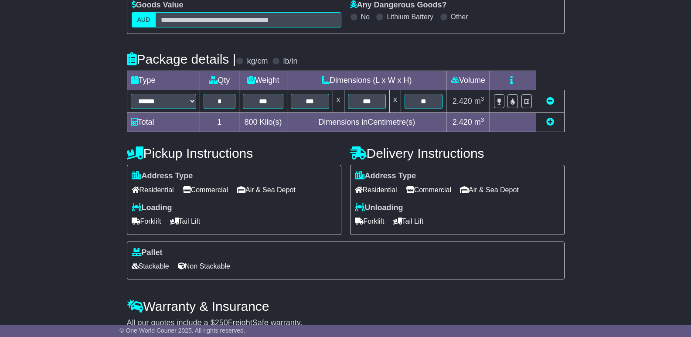 This screenshot has height=337, width=691. I want to click on label: Lithium Battery, so click(410, 17).